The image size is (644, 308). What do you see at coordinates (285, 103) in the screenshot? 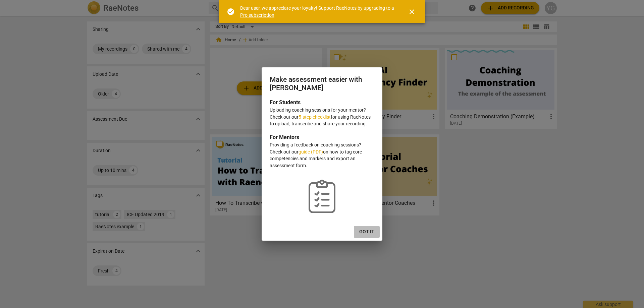
I see `b: For Students` at bounding box center [285, 103].